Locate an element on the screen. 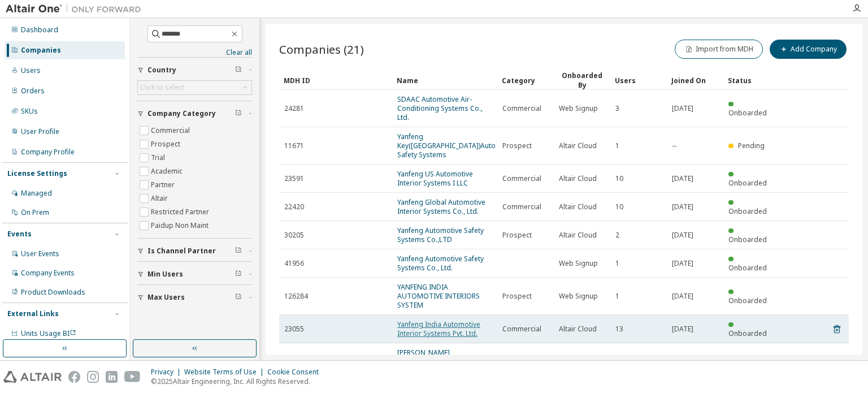 The image size is (868, 393). label: Restricted Partner is located at coordinates (181, 212).